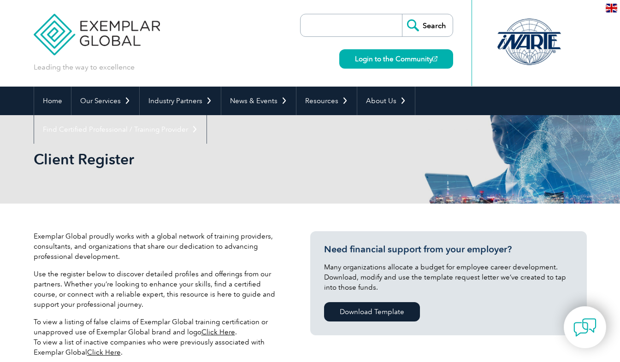 The image size is (620, 362). I want to click on img: en, so click(611, 8).